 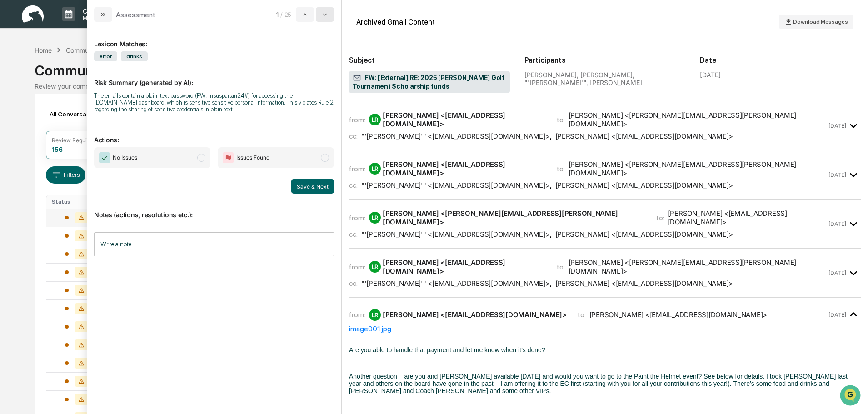 What do you see at coordinates (214, 77) in the screenshot?
I see `p: Risk Summary (generated by AI):` at bounding box center [214, 77].